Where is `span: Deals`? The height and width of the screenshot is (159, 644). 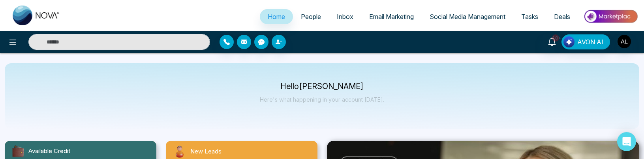
span: Deals is located at coordinates (562, 16).